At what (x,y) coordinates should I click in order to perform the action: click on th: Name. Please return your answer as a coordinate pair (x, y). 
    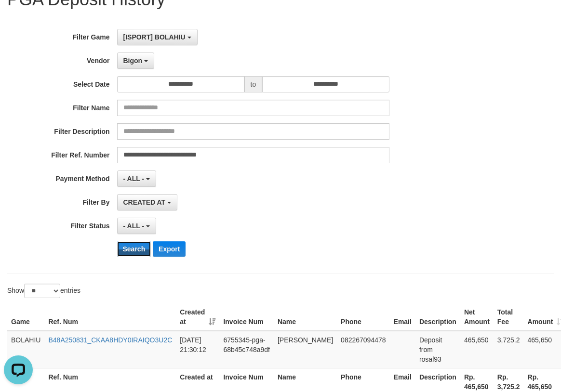
    Looking at the image, I should click on (305, 317).